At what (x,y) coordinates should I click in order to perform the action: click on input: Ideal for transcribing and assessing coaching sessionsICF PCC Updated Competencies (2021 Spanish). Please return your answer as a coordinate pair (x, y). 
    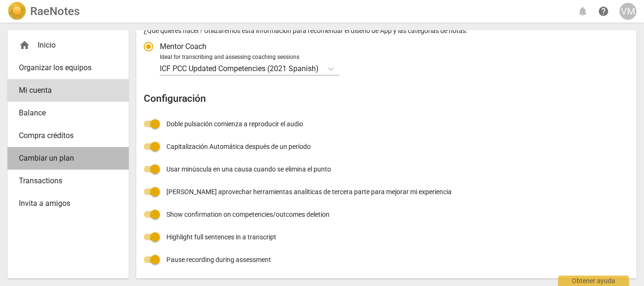
    Looking at the image, I should click on (320, 69).